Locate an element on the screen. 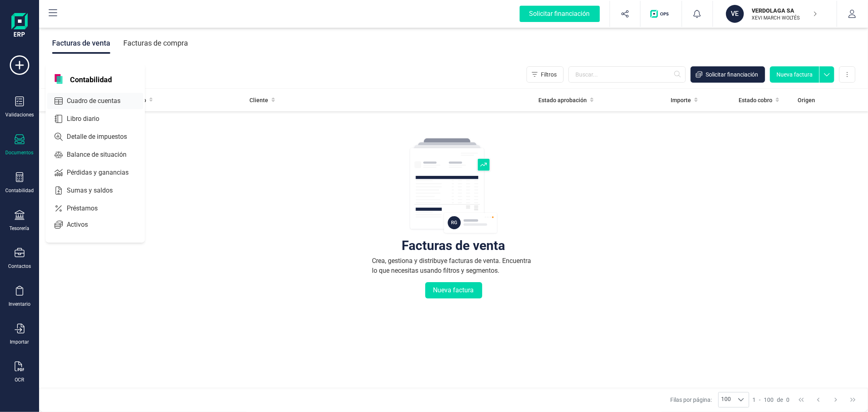 The width and height of the screenshot is (868, 412). span: Estado cobro is located at coordinates (756, 100).